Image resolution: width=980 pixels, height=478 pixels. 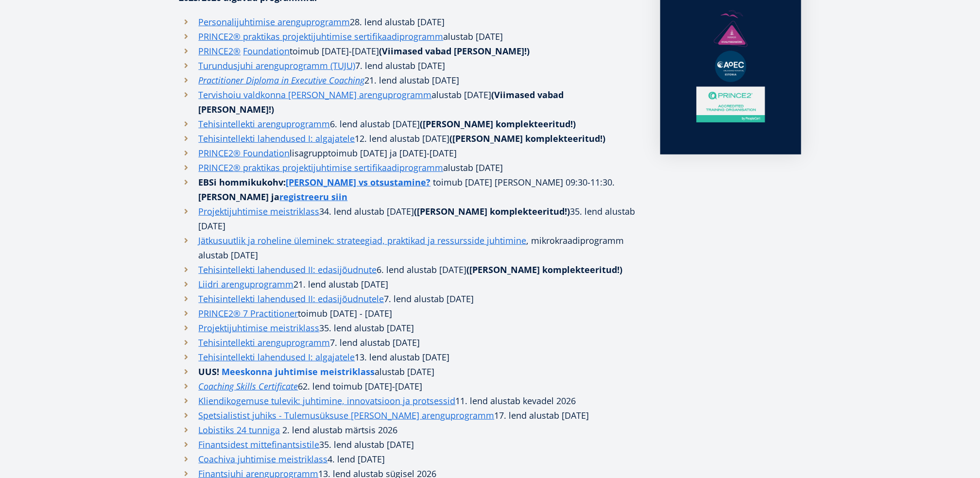 What do you see at coordinates (248, 386) in the screenshot?
I see `em: Coaching Skills Certificate` at bounding box center [248, 386].